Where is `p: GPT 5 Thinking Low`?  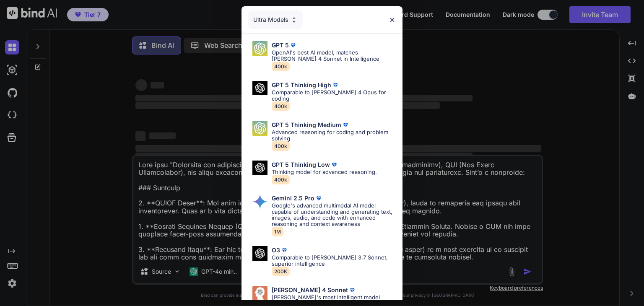 p: GPT 5 Thinking Low is located at coordinates (301, 165).